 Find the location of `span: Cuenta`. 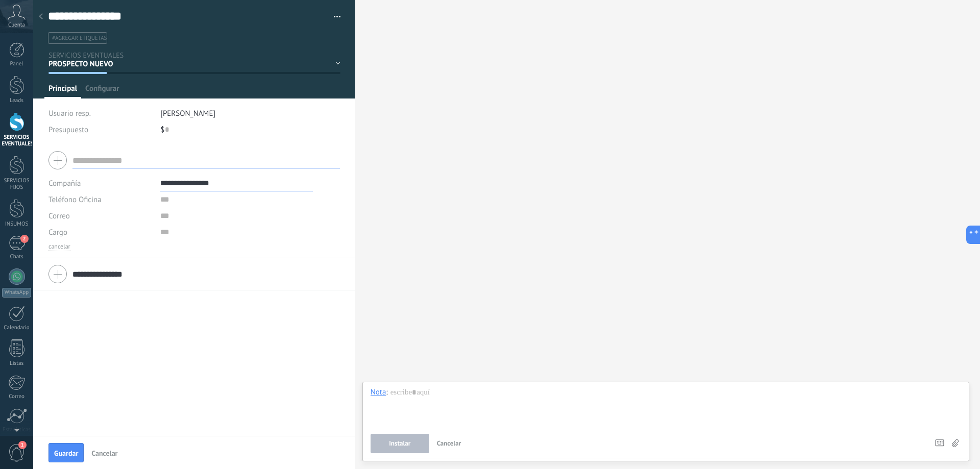

span: Cuenta is located at coordinates (16, 25).